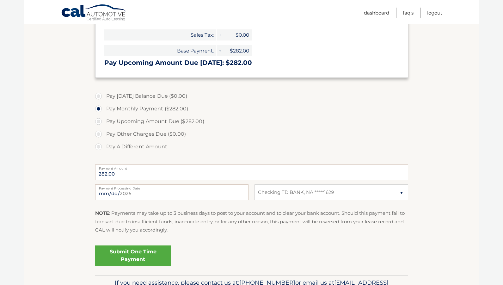 The image size is (503, 285). What do you see at coordinates (251, 167) in the screenshot?
I see `label: Payment Amount` at bounding box center [251, 167].